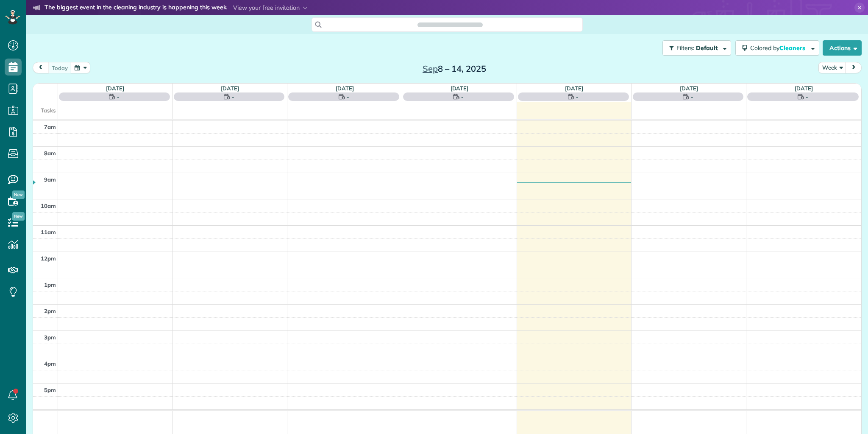  I want to click on span: Search ZenMaid…, so click(450, 25).